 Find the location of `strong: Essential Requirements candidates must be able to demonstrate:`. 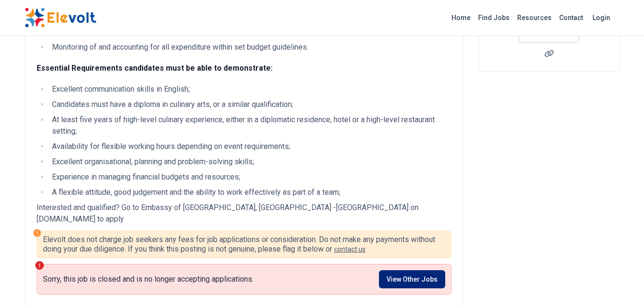

strong: Essential Requirements candidates must be able to demonstrate: is located at coordinates (154, 68).